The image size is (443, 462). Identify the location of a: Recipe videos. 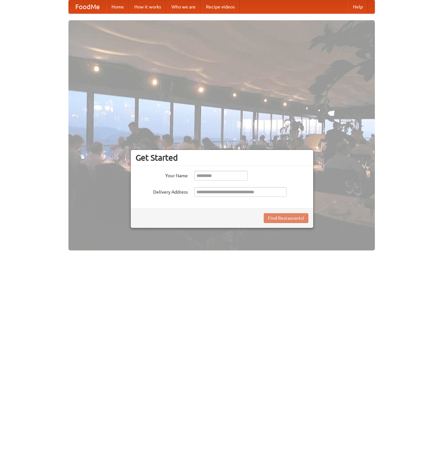
(221, 7).